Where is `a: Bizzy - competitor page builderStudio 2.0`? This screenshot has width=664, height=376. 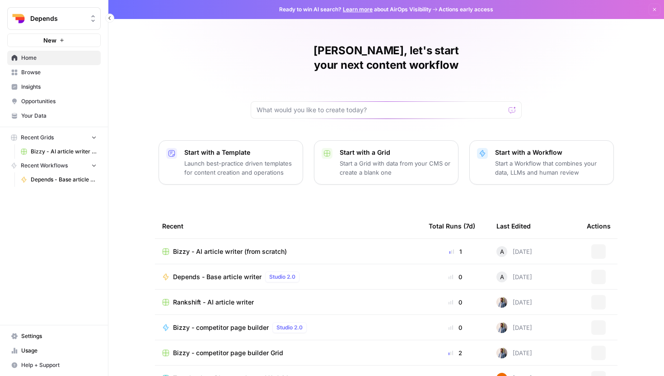 a: Bizzy - competitor page builderStudio 2.0 is located at coordinates (288, 327).